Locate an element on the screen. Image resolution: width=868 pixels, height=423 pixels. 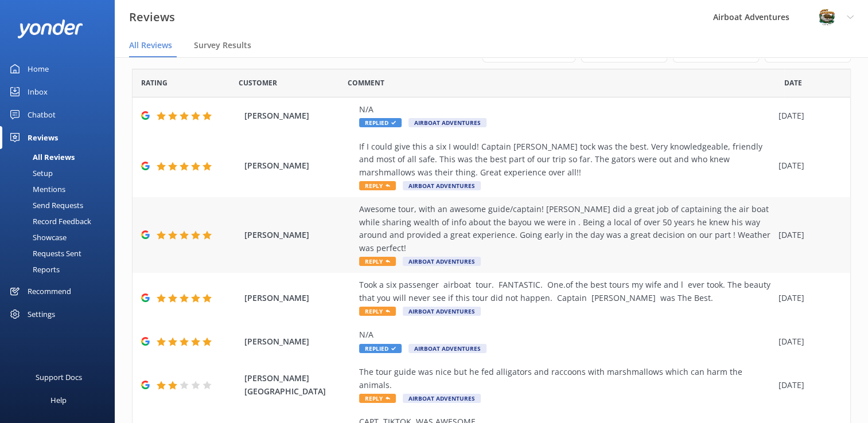
div: Showcase is located at coordinates (37, 238).